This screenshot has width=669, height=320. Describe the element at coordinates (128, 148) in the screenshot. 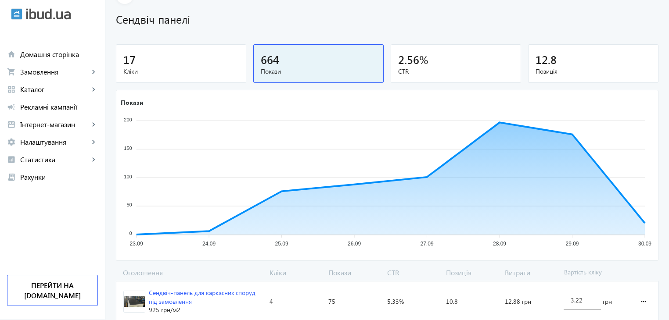

I see `tspan: 150` at that location.